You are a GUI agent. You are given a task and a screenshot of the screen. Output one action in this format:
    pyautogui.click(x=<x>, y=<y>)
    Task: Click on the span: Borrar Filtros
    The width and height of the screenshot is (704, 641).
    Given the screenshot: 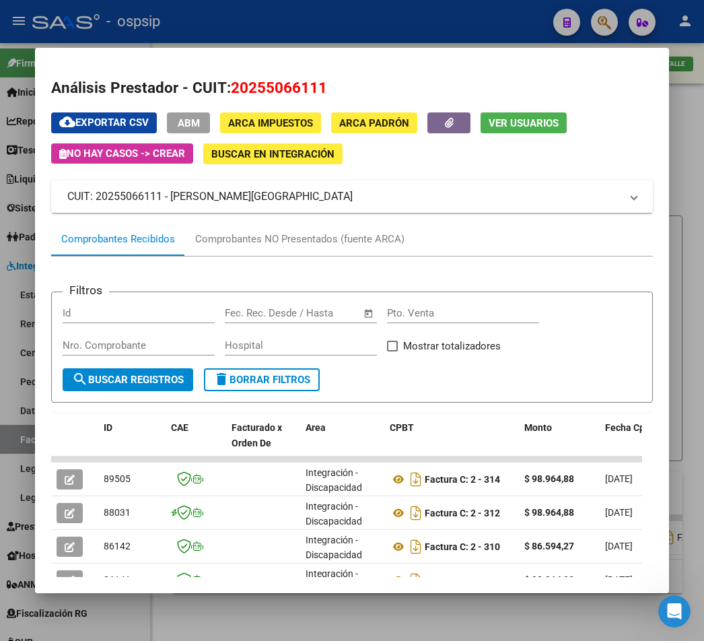 What is the action you would take?
    pyautogui.click(x=262, y=380)
    